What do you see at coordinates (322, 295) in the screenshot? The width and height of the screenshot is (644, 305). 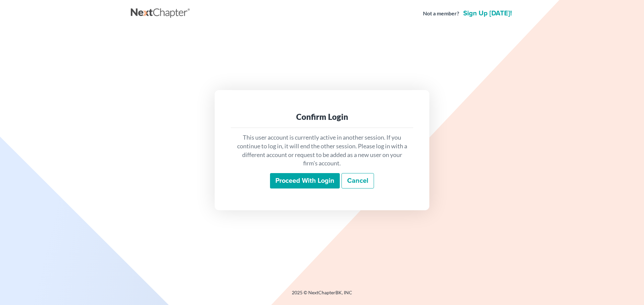 I see `div: 2025 © NextChapterBK, INC` at bounding box center [322, 295].